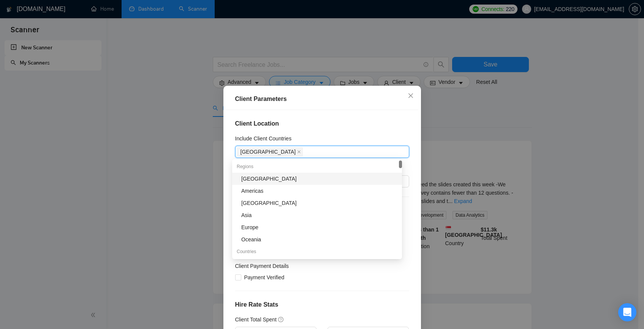  What do you see at coordinates (317, 252) in the screenshot?
I see `div: Countries` at bounding box center [317, 252].